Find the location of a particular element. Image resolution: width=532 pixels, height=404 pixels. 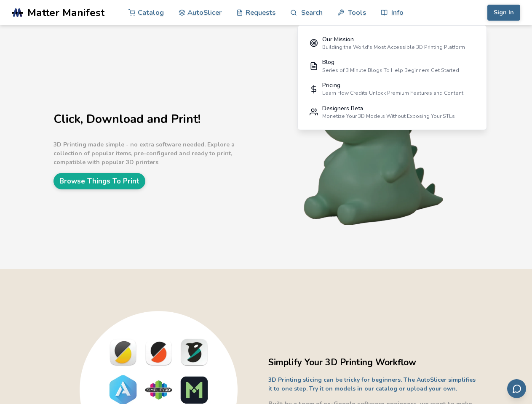

div: Blog is located at coordinates (391, 62).